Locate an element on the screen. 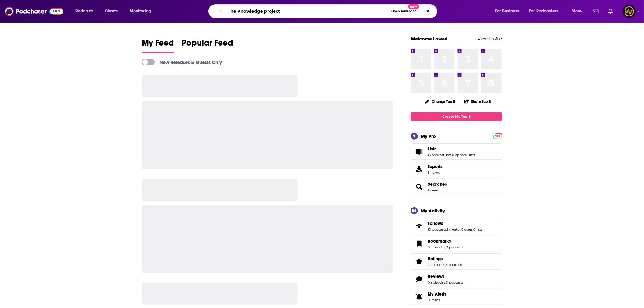  a: 0 users is located at coordinates (467, 229).